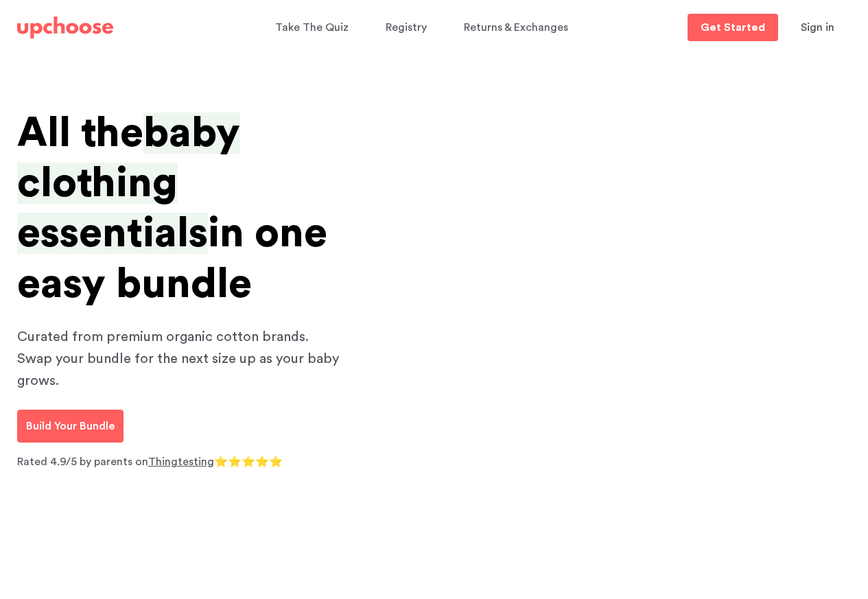  Describe the element at coordinates (181, 461) in the screenshot. I see `a: Thingtesting` at that location.